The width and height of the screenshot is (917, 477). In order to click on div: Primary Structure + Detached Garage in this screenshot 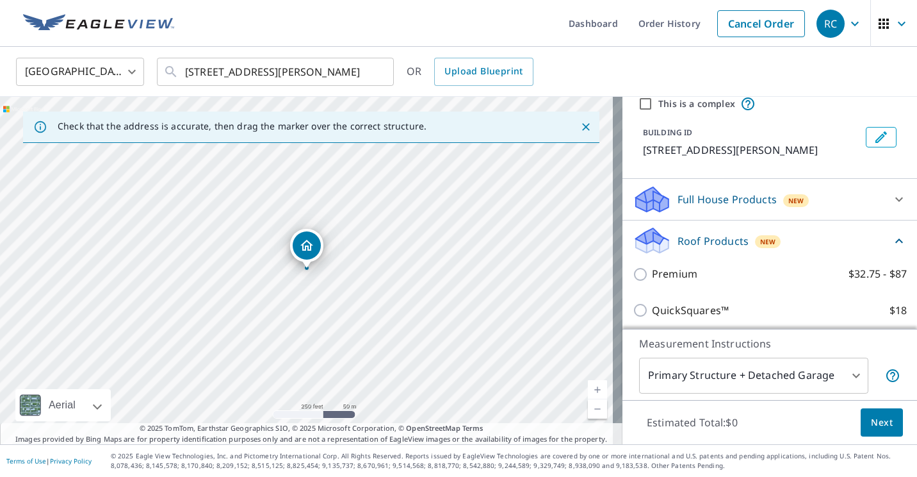, I will do `click(754, 375)`.